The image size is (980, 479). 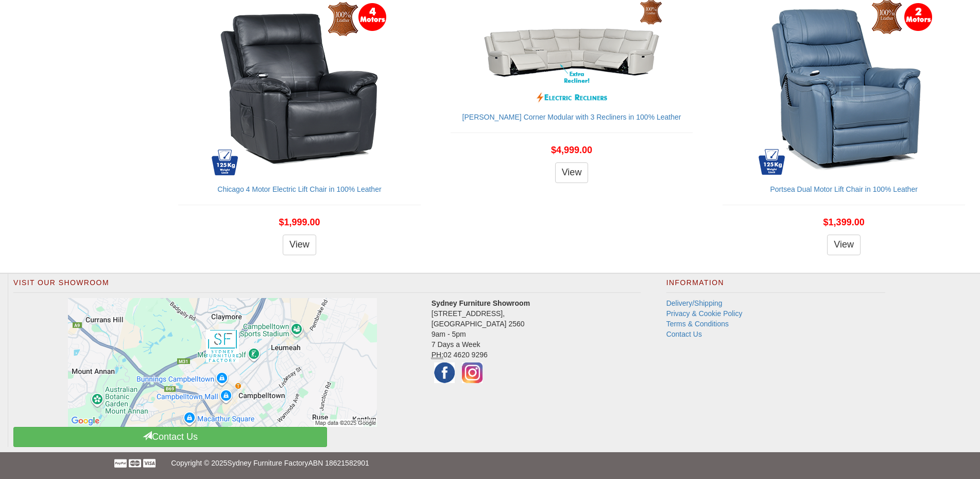 I want to click on span: $4,999.00, so click(x=571, y=150).